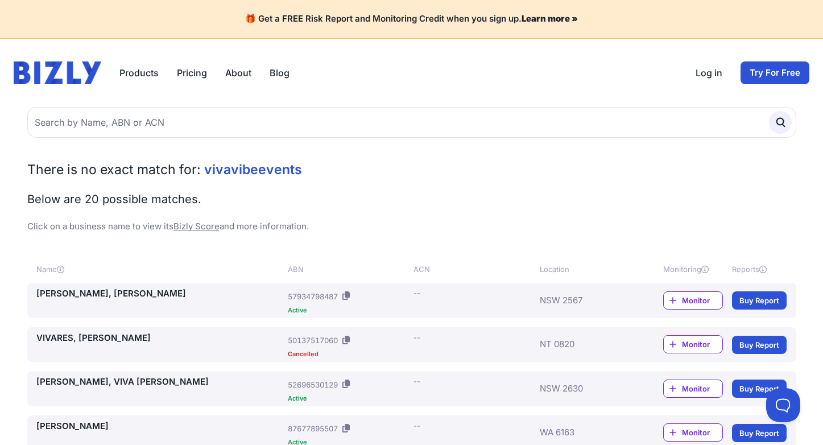 The width and height of the screenshot is (823, 445). Describe the element at coordinates (196, 226) in the screenshot. I see `a: Bizly Score` at that location.